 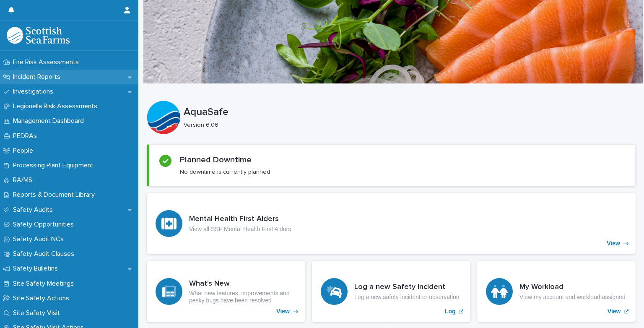 What do you see at coordinates (35, 91) in the screenshot?
I see `p: Investigations` at bounding box center [35, 91].